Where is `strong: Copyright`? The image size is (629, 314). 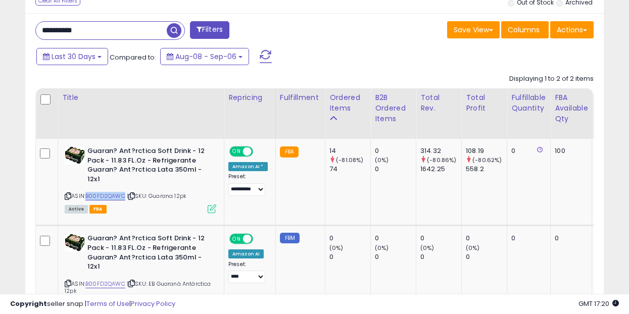 strong: Copyright is located at coordinates (28, 304).